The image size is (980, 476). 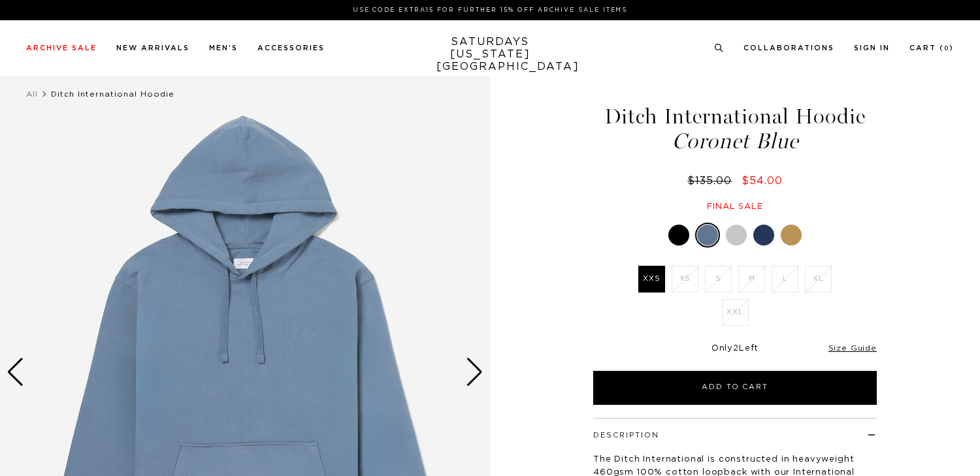 I want to click on button: Add to Cart, so click(x=735, y=388).